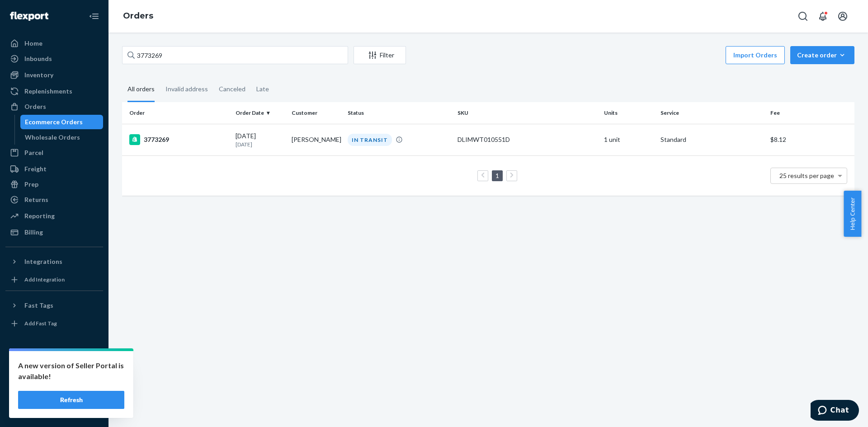 This screenshot has width=868, height=427. I want to click on div: Fast Tags, so click(39, 305).